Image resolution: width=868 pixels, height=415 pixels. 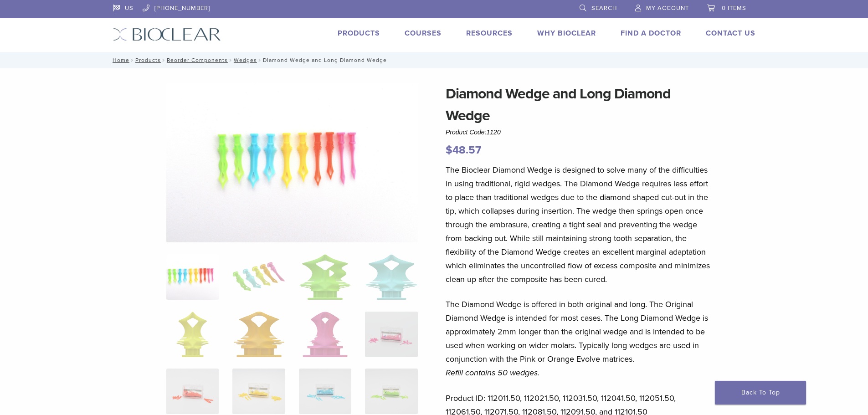 I want to click on nav: Diamond Wedge and Long Diamond Wedge, so click(x=434, y=60).